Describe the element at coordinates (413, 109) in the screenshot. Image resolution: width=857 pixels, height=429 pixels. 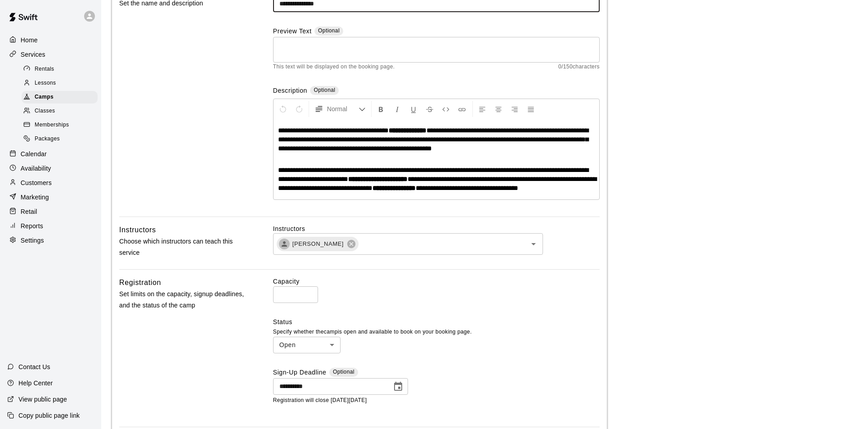
I see `button: Format Underline` at that location.